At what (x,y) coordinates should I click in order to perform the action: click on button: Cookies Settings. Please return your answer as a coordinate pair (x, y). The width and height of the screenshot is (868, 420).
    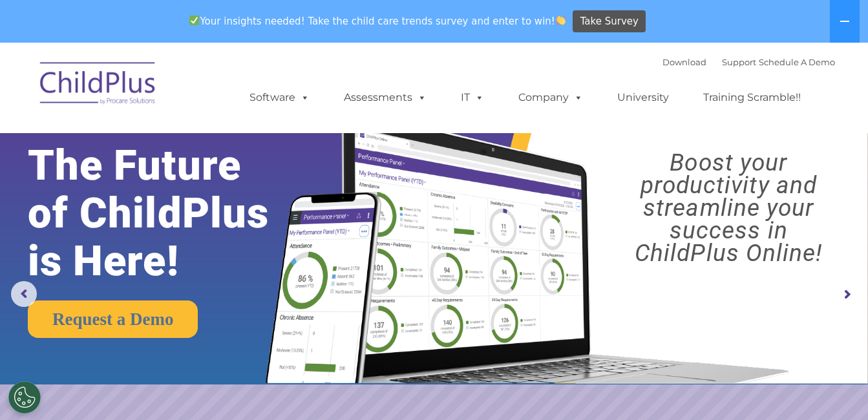
    Looking at the image, I should click on (24, 397).